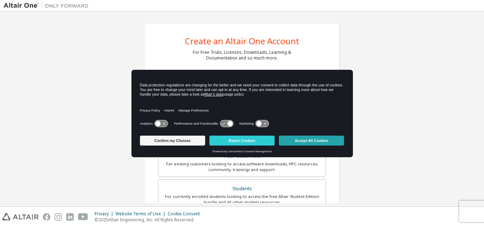 The width and height of the screenshot is (484, 227). I want to click on div: Website Terms of Use, so click(142, 214).